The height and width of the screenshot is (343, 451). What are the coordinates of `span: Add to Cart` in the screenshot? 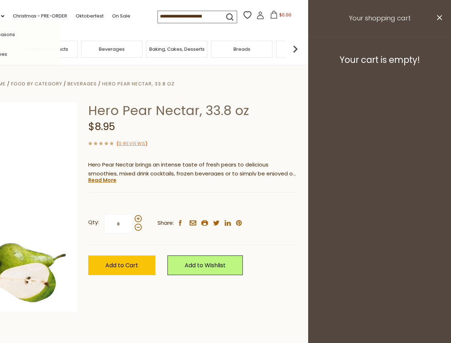 It's located at (122, 265).